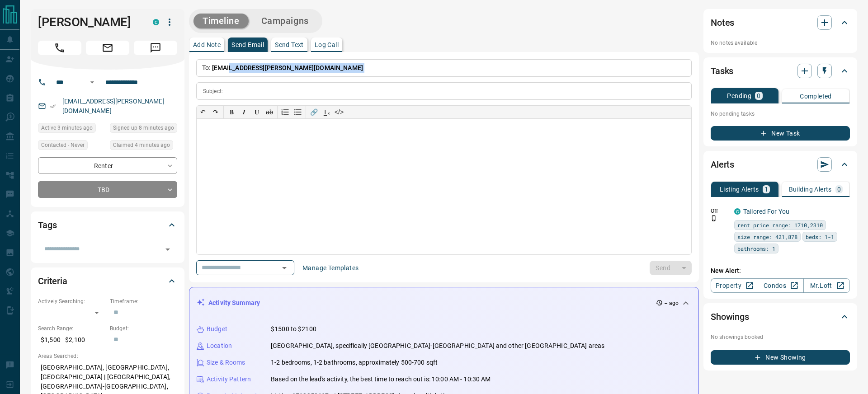 This screenshot has width=868, height=394. What do you see at coordinates (781, 114) in the screenshot?
I see `p: No pending tasks` at bounding box center [781, 114].